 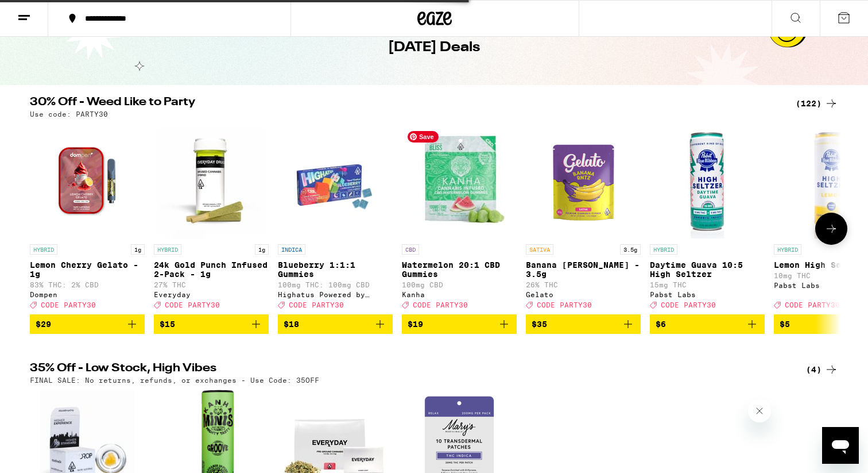 What do you see at coordinates (406, 103) in the screenshot?
I see `h2: 30% Off - Weed Like to Party` at bounding box center [406, 103].